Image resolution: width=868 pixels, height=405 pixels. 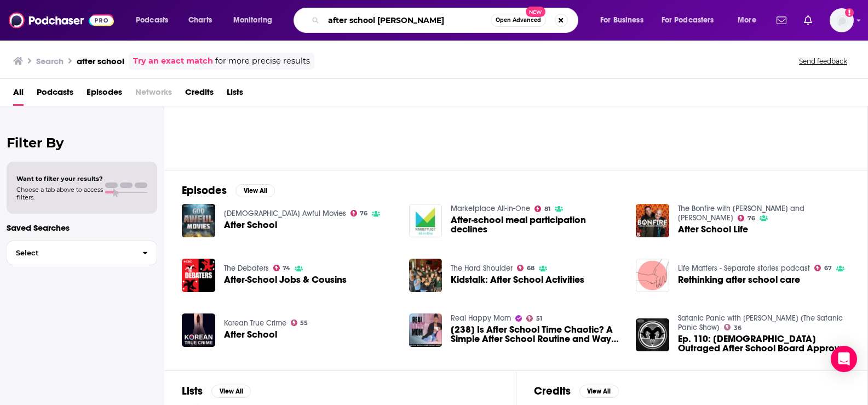 What do you see at coordinates (531, 268) in the screenshot?
I see `span: 68` at bounding box center [531, 268].